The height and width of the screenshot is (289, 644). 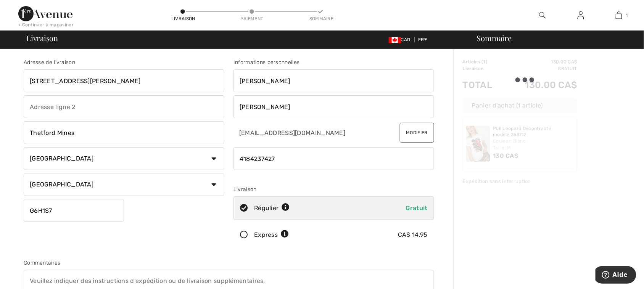 I want to click on input: Code Postal, so click(x=74, y=210).